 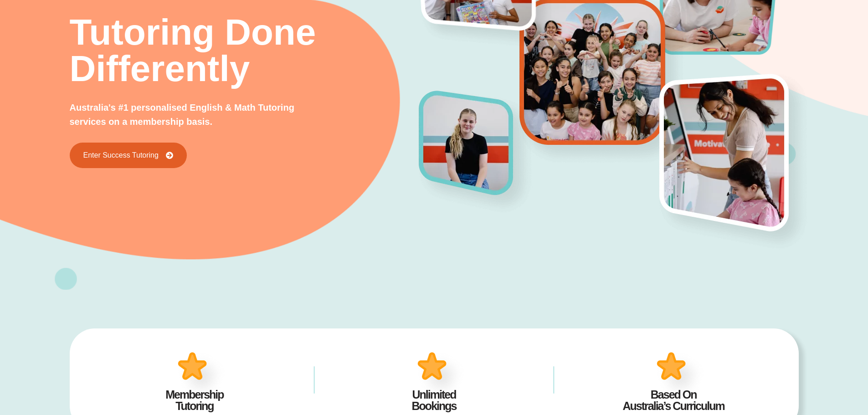 What do you see at coordinates (121, 156) in the screenshot?
I see `span: Enter Success Tutoring` at bounding box center [121, 156].